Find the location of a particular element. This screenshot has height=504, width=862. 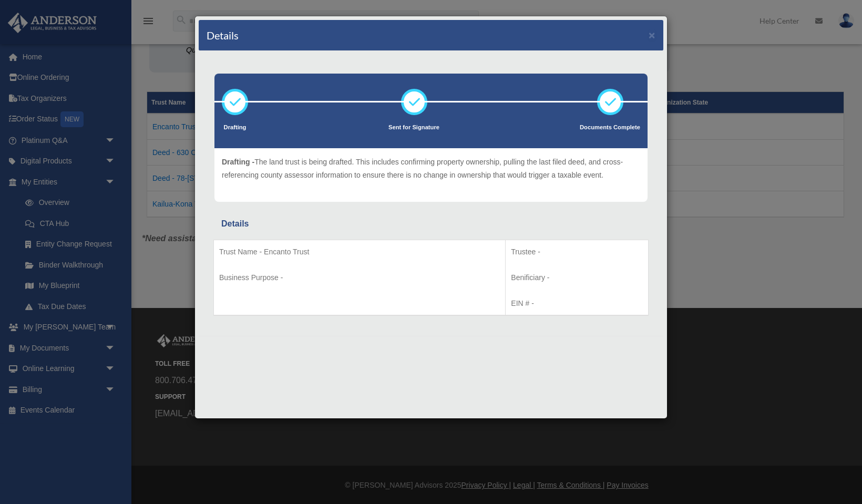

p: EIN # - is located at coordinates (576, 303).